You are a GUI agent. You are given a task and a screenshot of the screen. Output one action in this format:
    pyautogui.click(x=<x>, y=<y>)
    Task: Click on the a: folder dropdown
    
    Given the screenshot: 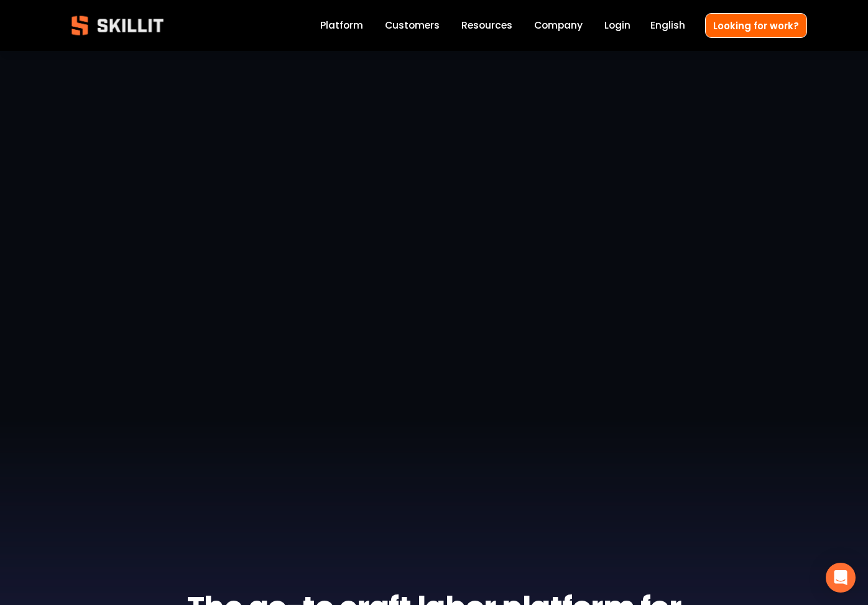 What is the action you would take?
    pyautogui.click(x=487, y=26)
    